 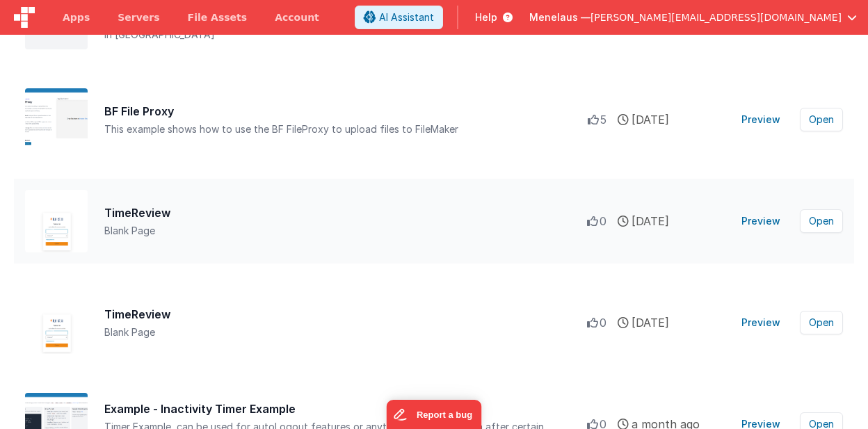 What do you see at coordinates (345, 111) in the screenshot?
I see `div: BF File Proxy` at bounding box center [345, 111].